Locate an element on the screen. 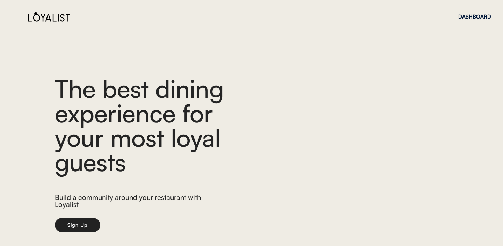 Image resolution: width=503 pixels, height=246 pixels. button: Sign Up is located at coordinates (77, 225).